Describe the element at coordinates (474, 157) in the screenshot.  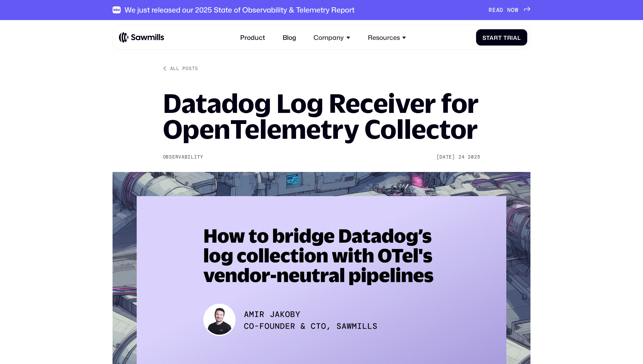
I see `div: 2025` at that location.